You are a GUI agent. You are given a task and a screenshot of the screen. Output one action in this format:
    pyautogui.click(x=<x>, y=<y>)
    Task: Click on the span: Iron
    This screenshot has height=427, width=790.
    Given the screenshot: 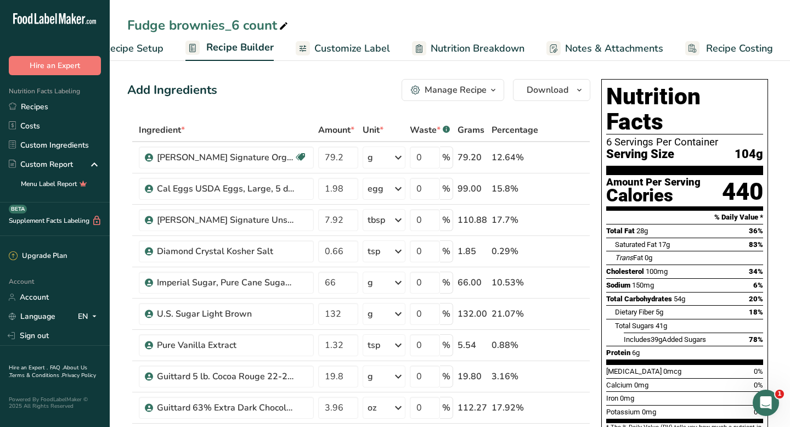 What is the action you would take?
    pyautogui.click(x=612, y=398)
    